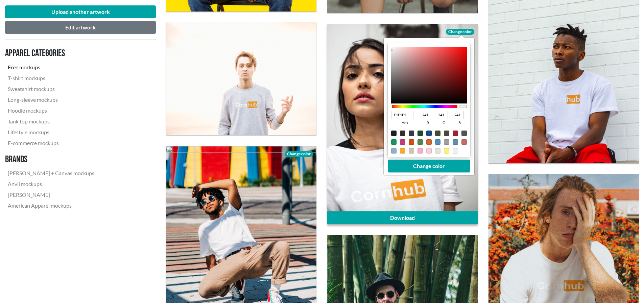 The width and height of the screenshot is (644, 303). I want to click on div: #434c31, so click(438, 133).